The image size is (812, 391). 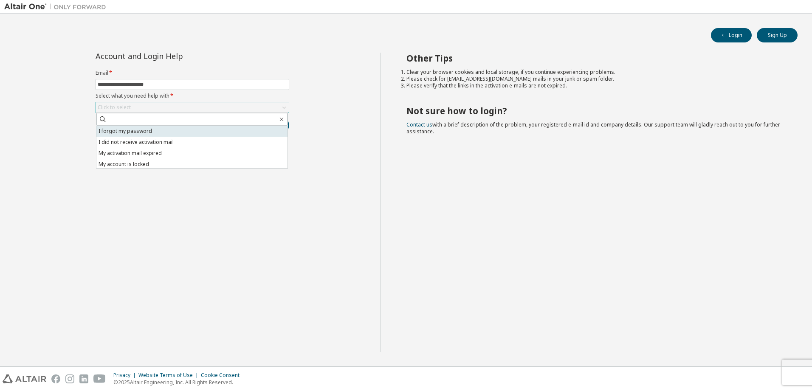 I want to click on span: with a brief description of the problem, your registered e-mail id and company details. Our suppo..., so click(x=593, y=128).